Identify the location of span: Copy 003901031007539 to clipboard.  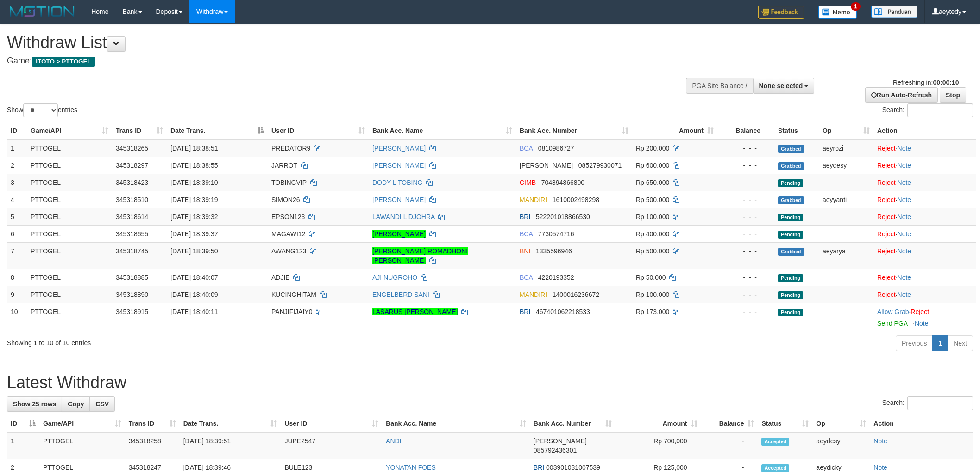
(573, 467).